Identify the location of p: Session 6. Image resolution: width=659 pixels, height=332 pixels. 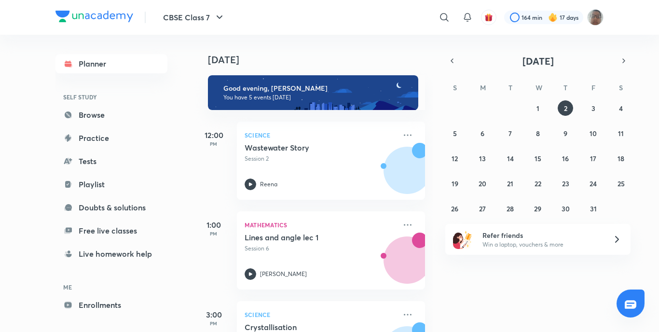
(321, 249).